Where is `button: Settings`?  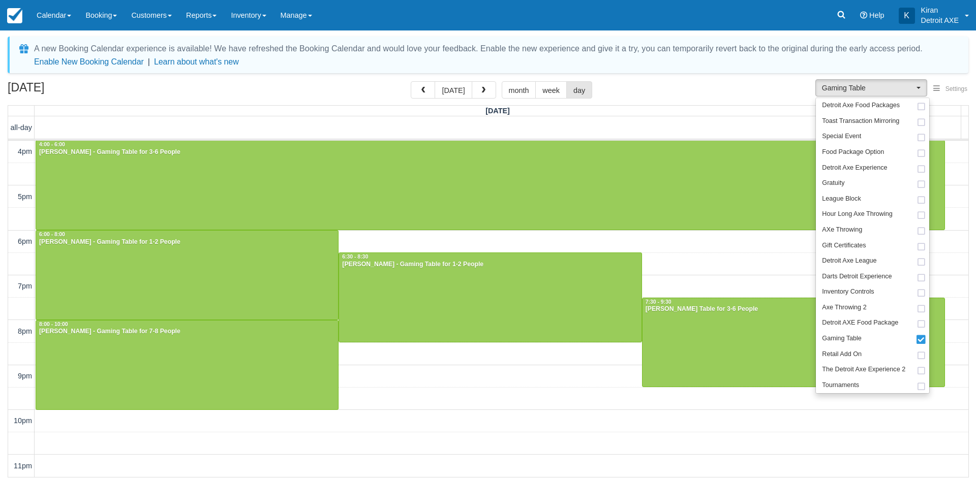
button: Settings is located at coordinates (950, 89).